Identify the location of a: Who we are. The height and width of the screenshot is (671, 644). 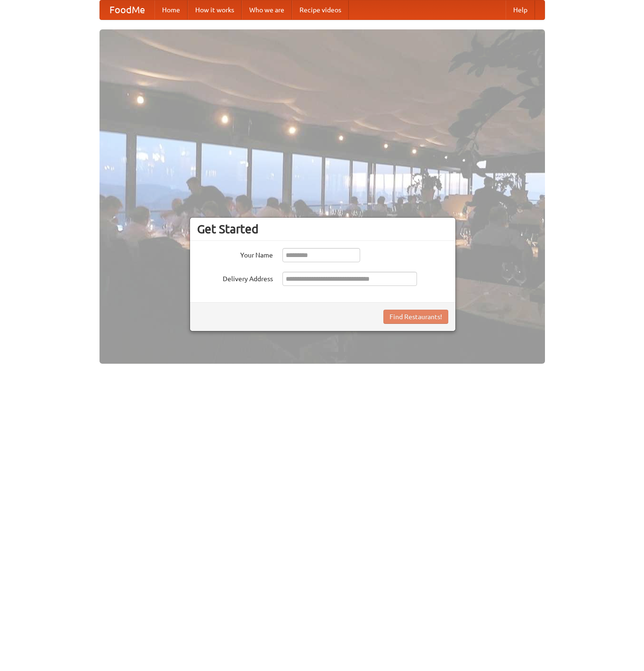
(267, 10).